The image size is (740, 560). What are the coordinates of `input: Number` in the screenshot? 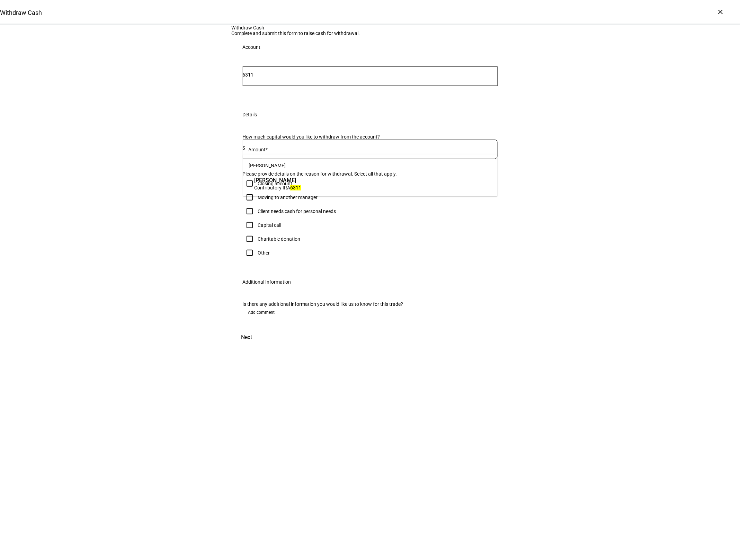 It's located at (370, 75).